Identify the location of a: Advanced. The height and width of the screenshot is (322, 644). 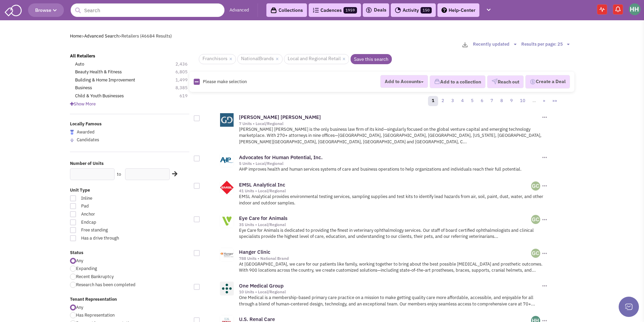
(239, 10).